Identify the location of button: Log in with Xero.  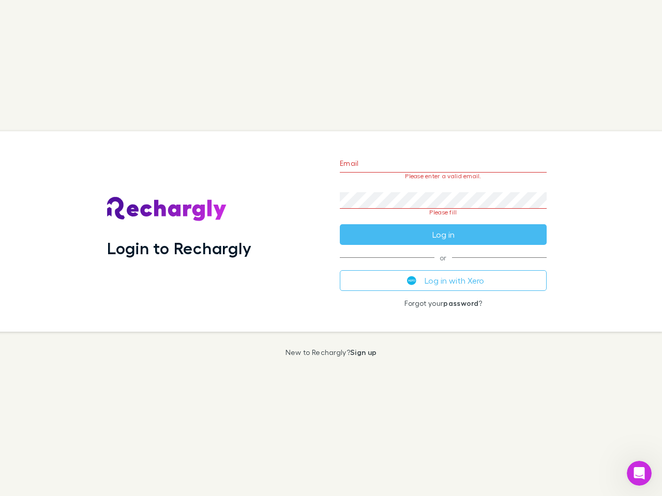
(443, 281).